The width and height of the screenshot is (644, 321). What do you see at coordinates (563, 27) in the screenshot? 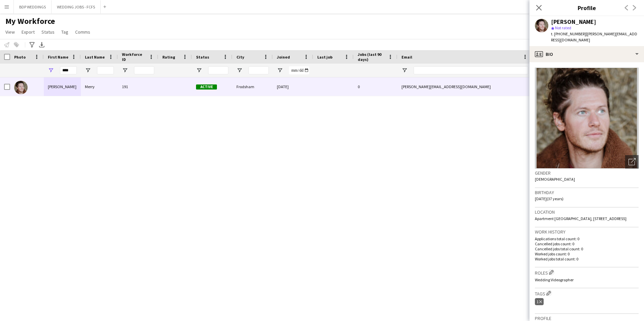
I see `span: Not rated` at bounding box center [563, 27].